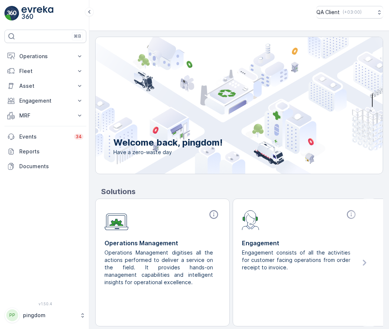 The image size is (389, 329). Describe the element at coordinates (77, 36) in the screenshot. I see `p: ⌘B` at that location.